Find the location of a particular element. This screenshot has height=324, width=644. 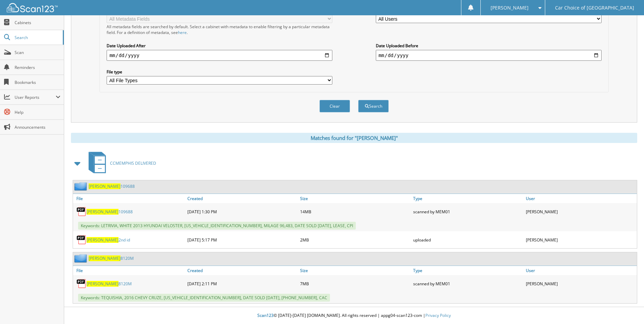

span: Bookmarks is located at coordinates (38, 82).